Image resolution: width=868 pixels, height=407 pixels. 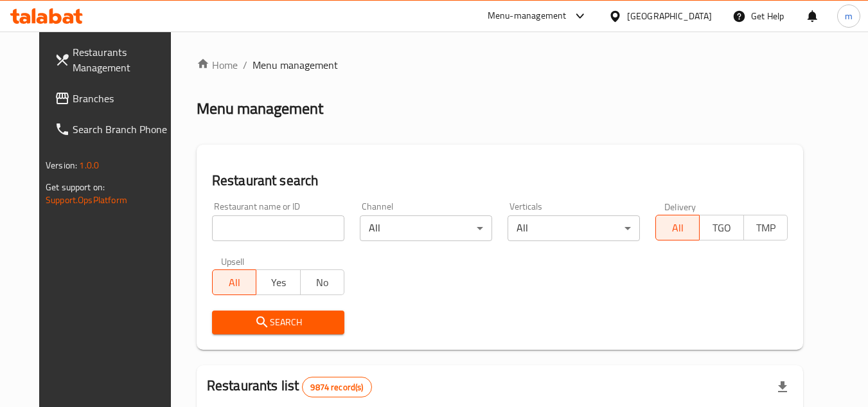 I want to click on span: Search Branch Phone, so click(x=123, y=129).